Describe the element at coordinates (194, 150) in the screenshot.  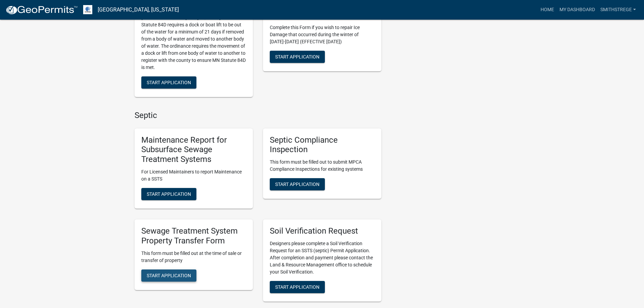
I see `h5: Maintenance Report for Subsurface Sewage Treatment Systems` at that location.